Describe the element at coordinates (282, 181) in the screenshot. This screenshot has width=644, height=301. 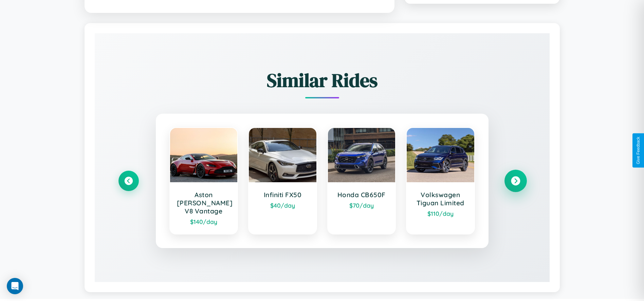
I see `a: Infiniti FX50$40/day` at that location.